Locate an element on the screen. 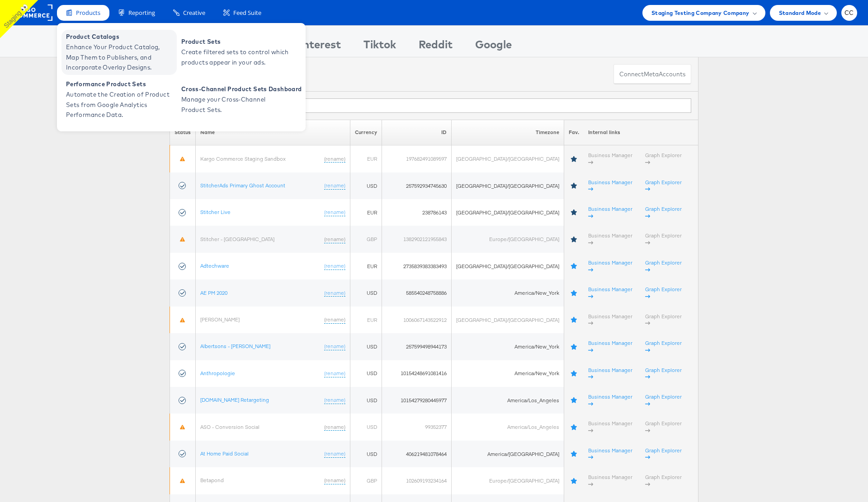 The image size is (868, 502). a: Cross-Channel Product Sets Dashboard Manage your Cross-Channel Product Sets. is located at coordinates (240, 100).